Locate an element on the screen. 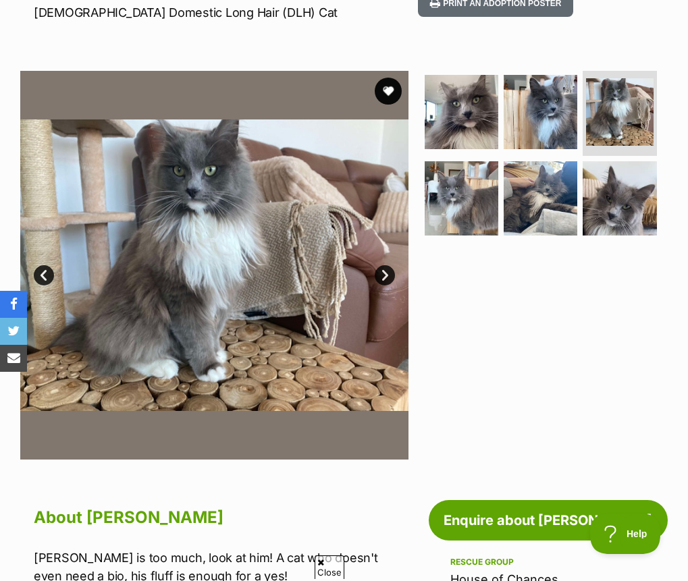  button: favourite is located at coordinates (388, 91).